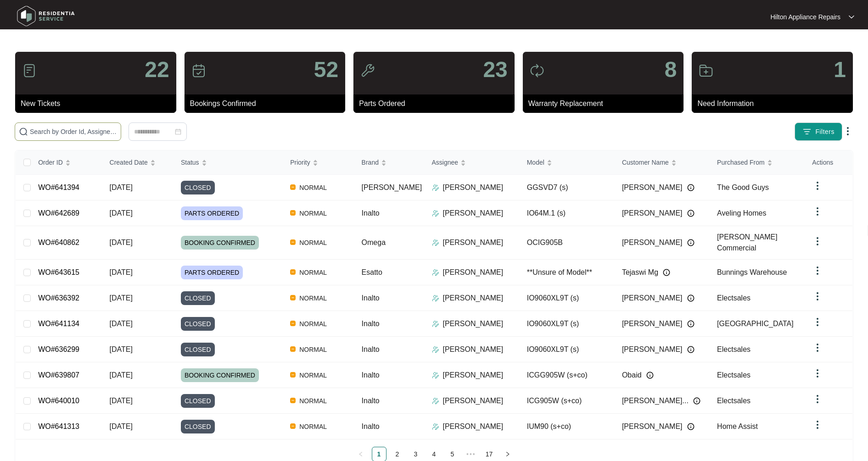 The height and width of the screenshot is (461, 868). What do you see at coordinates (829, 162) in the screenshot?
I see `th: Actions` at bounding box center [829, 162].